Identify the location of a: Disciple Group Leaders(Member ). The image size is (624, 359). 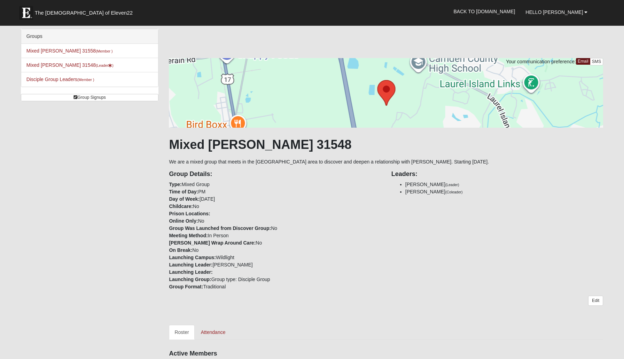
(60, 79).